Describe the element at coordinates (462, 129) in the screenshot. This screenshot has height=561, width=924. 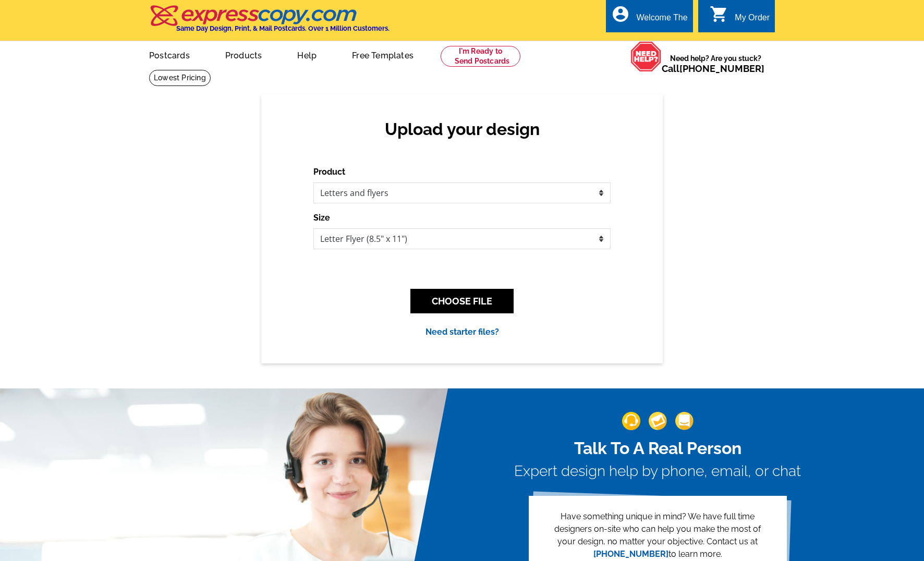
I see `h2: Upload your design` at that location.